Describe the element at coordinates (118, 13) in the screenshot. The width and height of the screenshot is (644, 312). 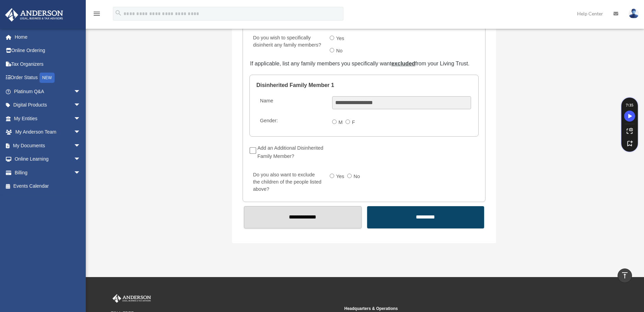
I see `i: search` at that location.